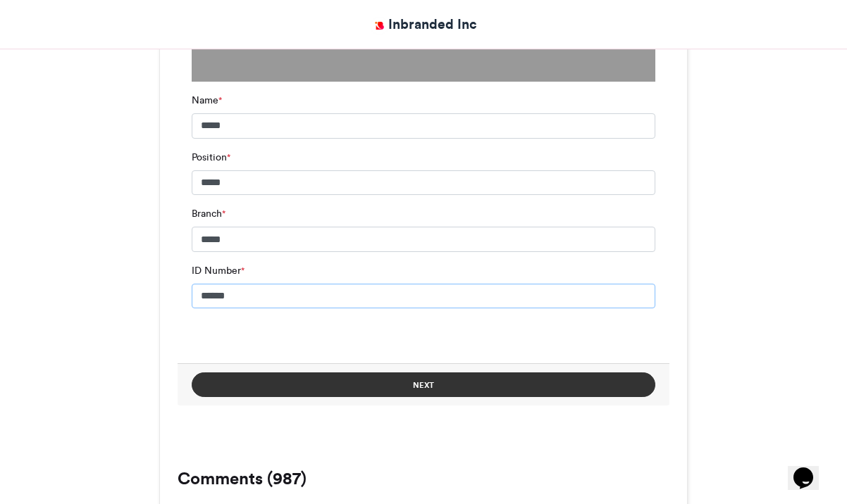  I want to click on label: Branch, so click(209, 213).